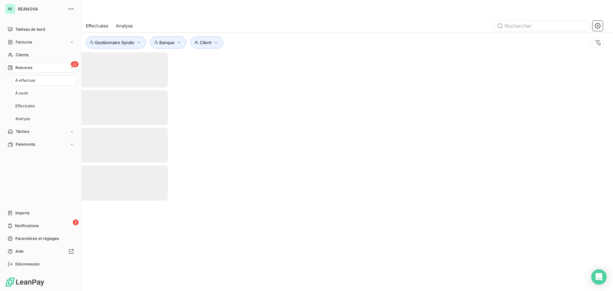 This screenshot has height=291, width=613. I want to click on a: Aide, so click(41, 251).